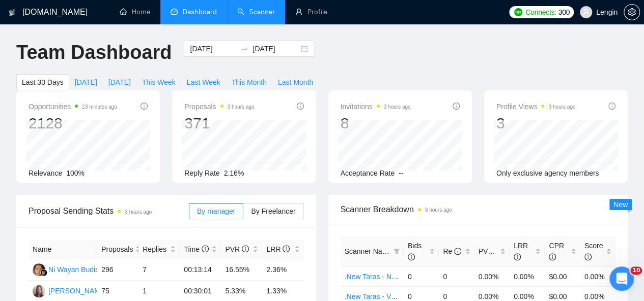  What do you see at coordinates (249, 82) in the screenshot?
I see `span: This Month` at bounding box center [249, 82].